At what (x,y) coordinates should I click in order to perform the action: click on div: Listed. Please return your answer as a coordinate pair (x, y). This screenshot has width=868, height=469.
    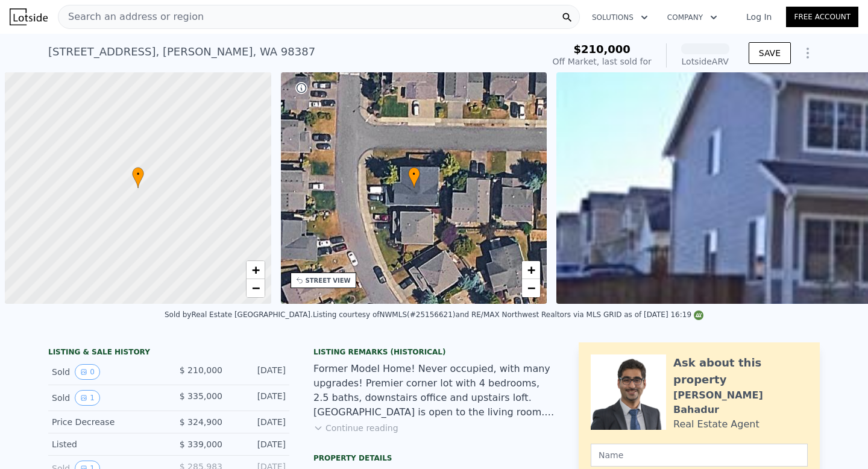
    Looking at the image, I should click on (106, 444).